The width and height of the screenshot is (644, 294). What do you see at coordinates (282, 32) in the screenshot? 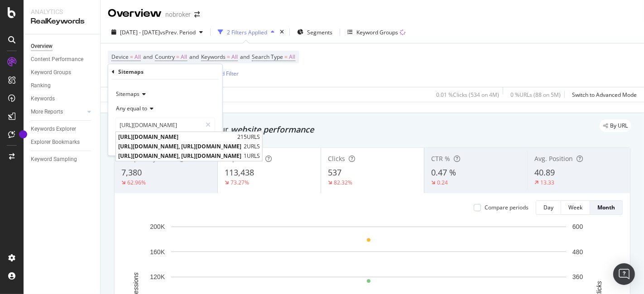
I see `div: times` at bounding box center [282, 32].